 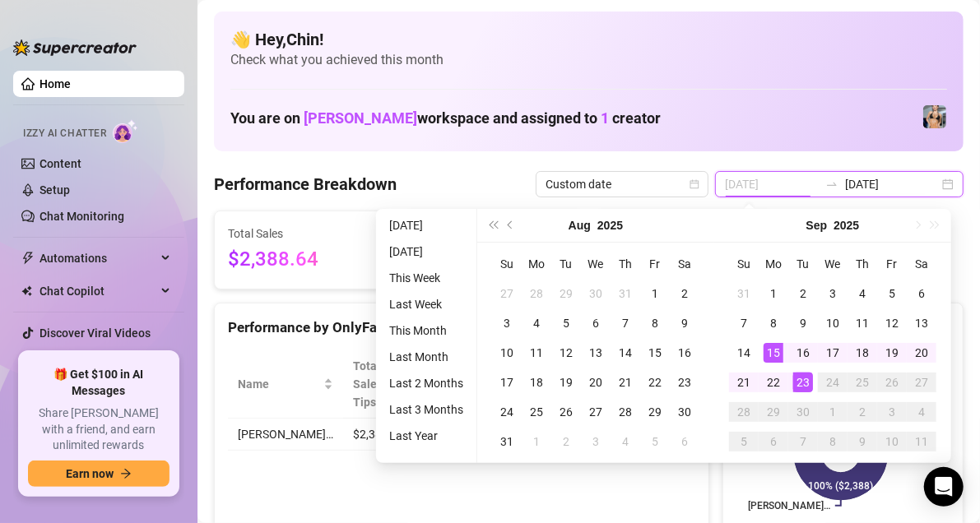 I want to click on td: 2025-09-08, so click(x=773, y=323).